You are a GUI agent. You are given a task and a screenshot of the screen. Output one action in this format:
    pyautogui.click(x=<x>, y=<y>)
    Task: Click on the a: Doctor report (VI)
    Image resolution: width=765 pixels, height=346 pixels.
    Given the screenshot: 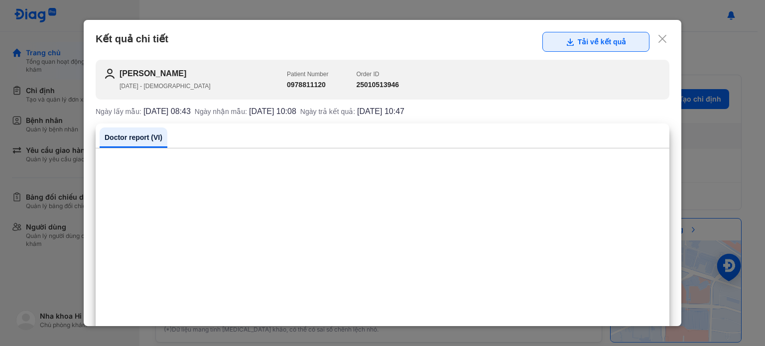 What is the action you would take?
    pyautogui.click(x=134, y=138)
    